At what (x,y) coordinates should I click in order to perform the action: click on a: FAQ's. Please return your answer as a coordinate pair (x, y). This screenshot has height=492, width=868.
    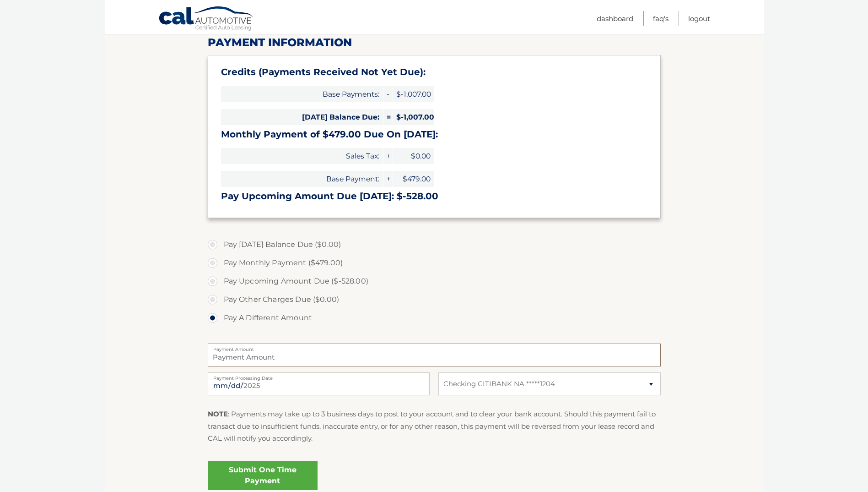
    Looking at the image, I should click on (661, 19).